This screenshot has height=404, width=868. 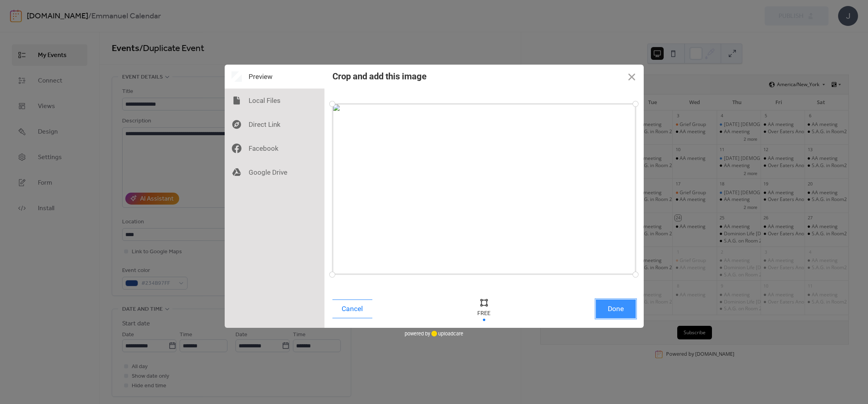 What do you see at coordinates (434, 334) in the screenshot?
I see `div: powered by` at bounding box center [434, 334].